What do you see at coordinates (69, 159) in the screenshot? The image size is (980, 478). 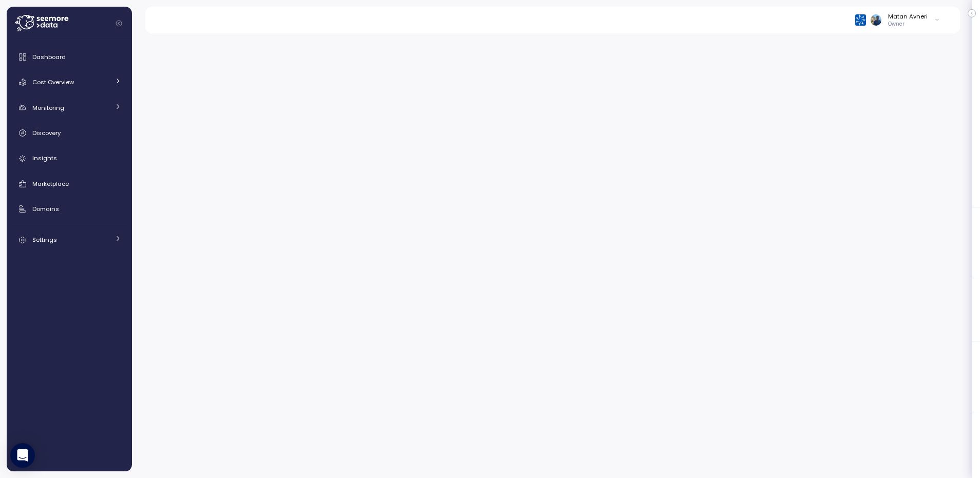 I see `a: Insights` at bounding box center [69, 159].